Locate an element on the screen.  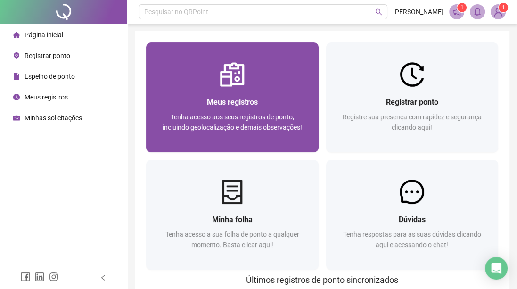
a: Registrar pontoRegistre sua presença com rapidez e segurança clicando aqui! is located at coordinates (413, 97).